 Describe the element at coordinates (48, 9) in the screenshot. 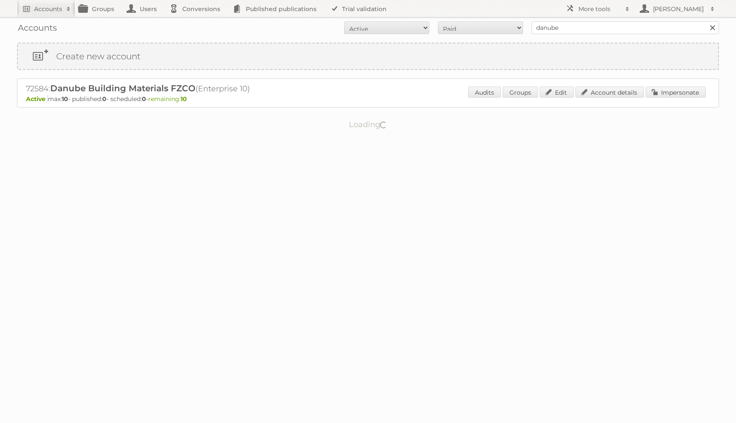

I see `h2: Accounts` at that location.